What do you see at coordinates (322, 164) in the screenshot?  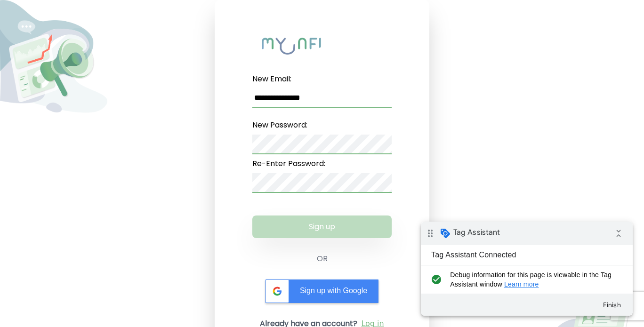 I see `label: Re-Enter Password:` at bounding box center [322, 164].